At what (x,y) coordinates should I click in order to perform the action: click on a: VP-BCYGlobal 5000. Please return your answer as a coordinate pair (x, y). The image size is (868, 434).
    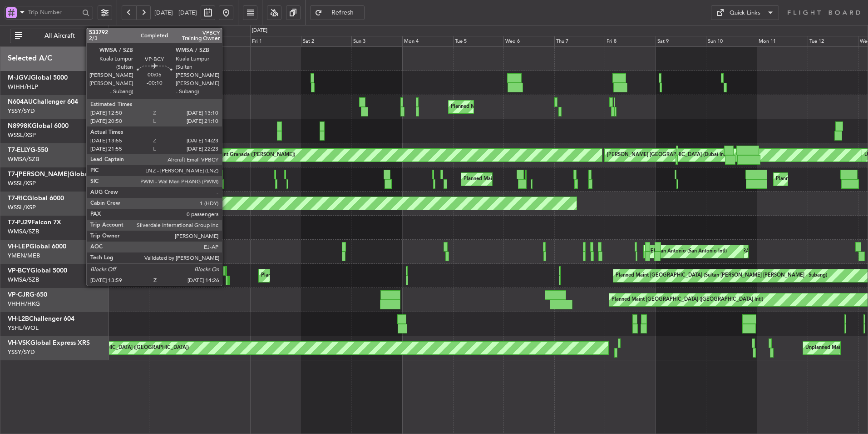
    Looking at the image, I should click on (37, 270).